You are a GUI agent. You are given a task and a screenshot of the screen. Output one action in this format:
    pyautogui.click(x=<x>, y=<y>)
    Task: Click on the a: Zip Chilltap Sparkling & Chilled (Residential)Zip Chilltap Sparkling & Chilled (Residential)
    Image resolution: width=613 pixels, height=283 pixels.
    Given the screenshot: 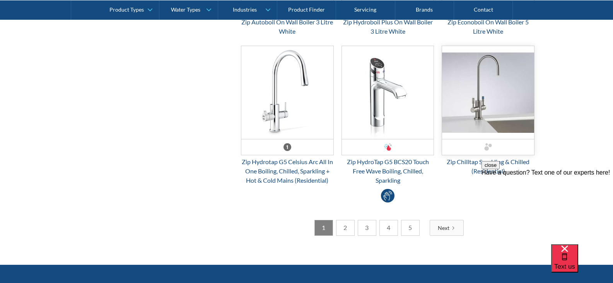 What is the action you would take?
    pyautogui.click(x=488, y=111)
    